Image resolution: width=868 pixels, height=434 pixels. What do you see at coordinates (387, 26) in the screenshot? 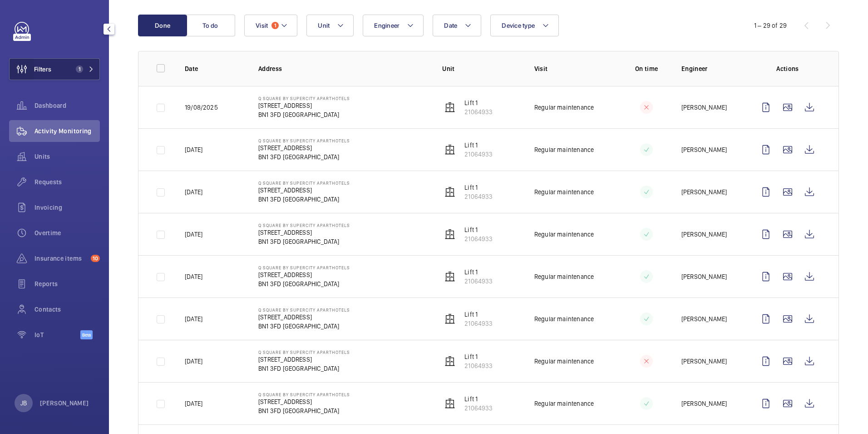
I see `span: Engineer` at bounding box center [387, 26].